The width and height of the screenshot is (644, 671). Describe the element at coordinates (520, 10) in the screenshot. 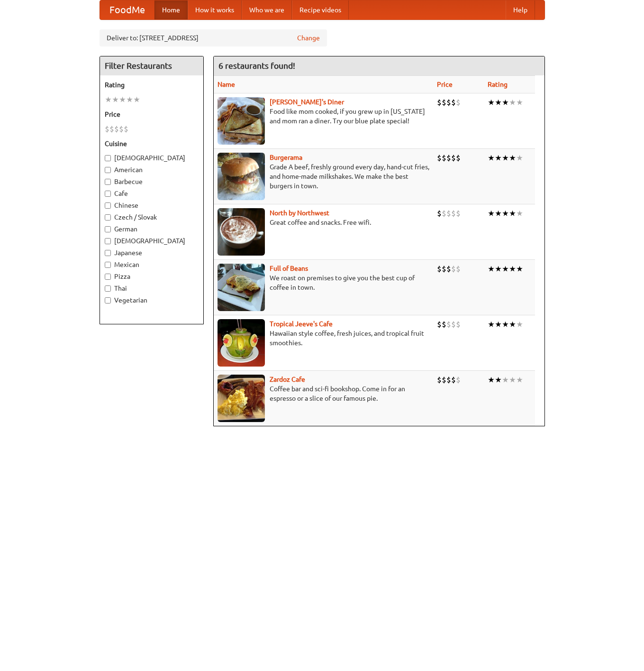

I see `a: Help` at that location.